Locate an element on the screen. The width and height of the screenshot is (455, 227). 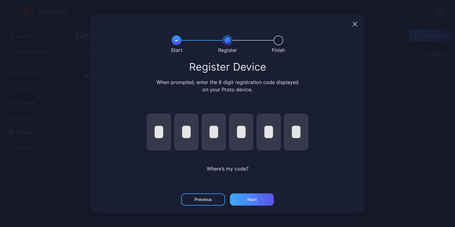
input: pin code 6 of 6 is located at coordinates (296, 132).